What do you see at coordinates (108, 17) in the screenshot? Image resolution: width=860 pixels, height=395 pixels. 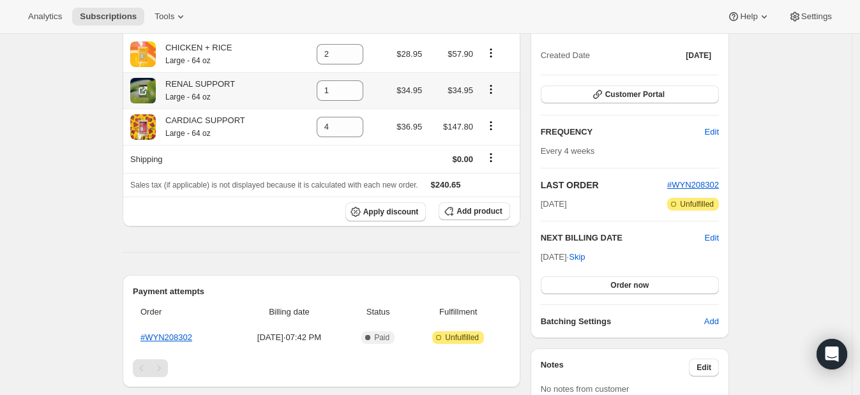 I see `span: Subscriptions` at bounding box center [108, 17].